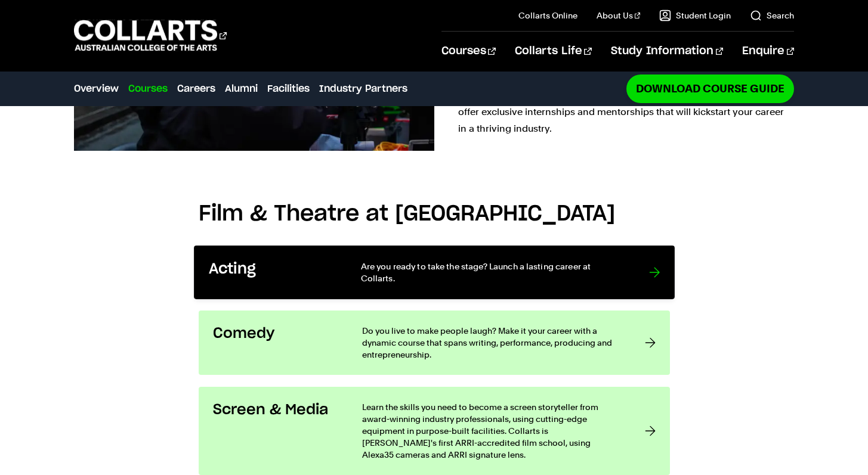  Describe the element at coordinates (288, 89) in the screenshot. I see `a: Facilities` at that location.